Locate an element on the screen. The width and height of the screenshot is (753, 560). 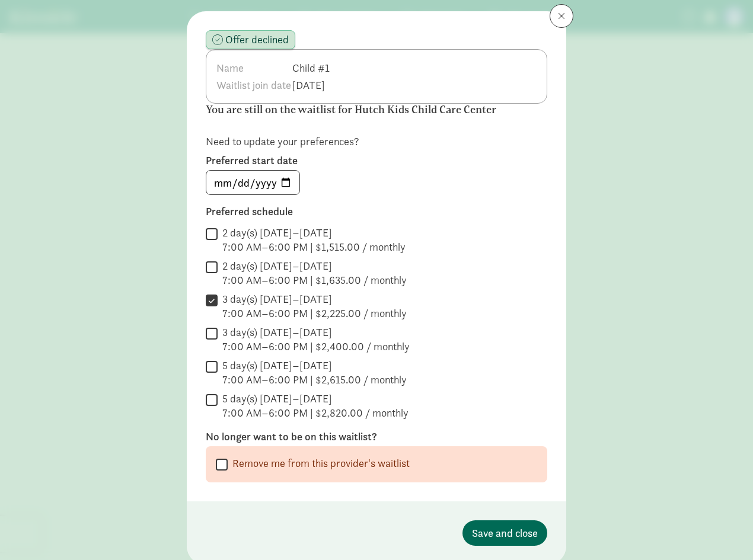
label: Preferred schedule is located at coordinates (376, 211).